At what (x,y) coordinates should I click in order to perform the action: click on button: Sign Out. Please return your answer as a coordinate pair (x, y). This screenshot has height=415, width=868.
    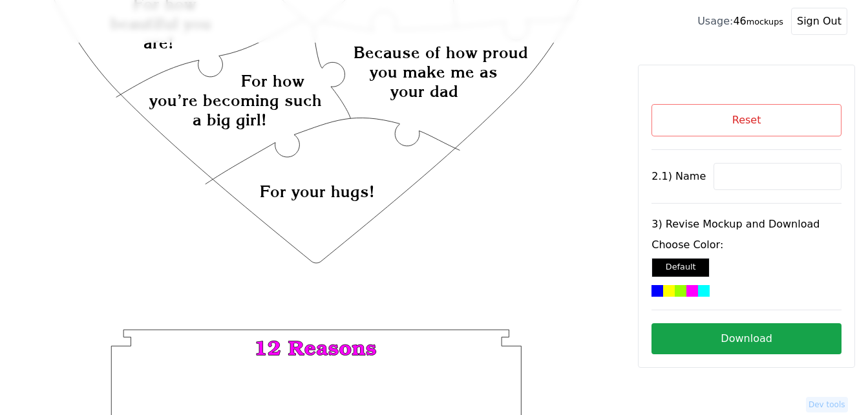
    Looking at the image, I should click on (819, 21).